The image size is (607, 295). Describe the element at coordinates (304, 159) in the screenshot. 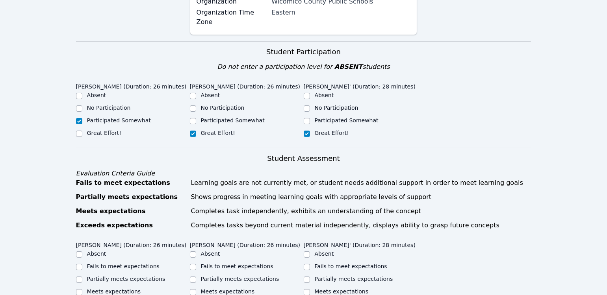

I see `h3: Student Assessment` at that location.